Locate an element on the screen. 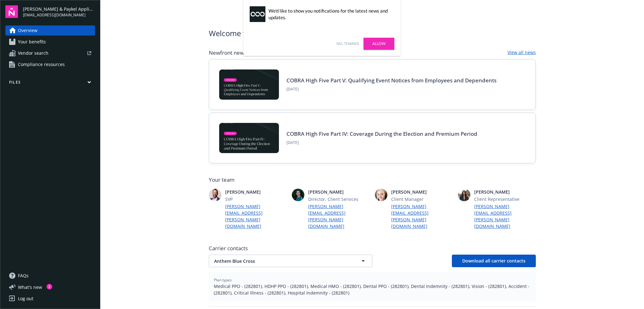 This screenshot has width=644, height=309. img: BLOG-Card Image - Compliance - COBRA High Five Pt 5 - 09-11-25.jpg is located at coordinates (249, 85).